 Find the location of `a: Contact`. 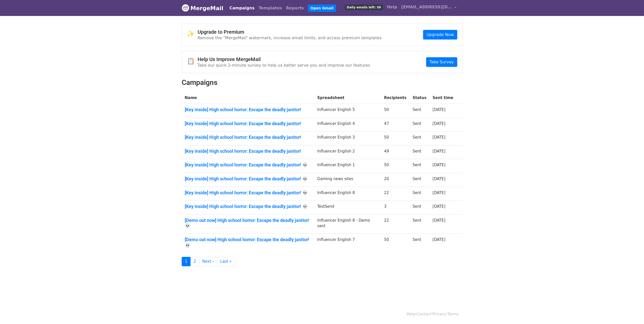

a: Contact is located at coordinates (424, 314).